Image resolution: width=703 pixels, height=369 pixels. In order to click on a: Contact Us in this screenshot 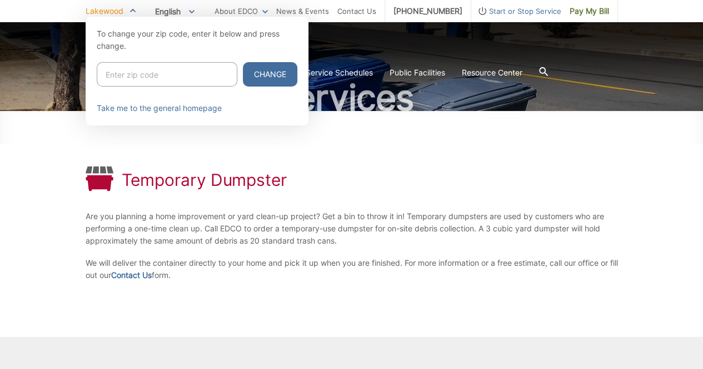, I will do `click(357, 11)`.